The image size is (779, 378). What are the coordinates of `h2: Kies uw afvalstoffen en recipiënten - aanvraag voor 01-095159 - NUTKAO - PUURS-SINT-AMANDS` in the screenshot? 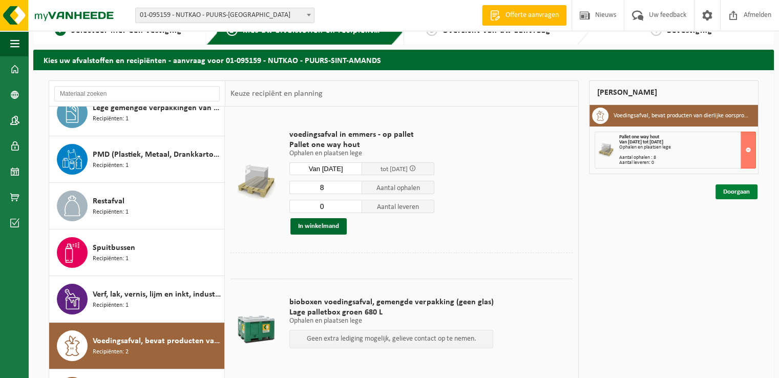 It's located at (403, 59).